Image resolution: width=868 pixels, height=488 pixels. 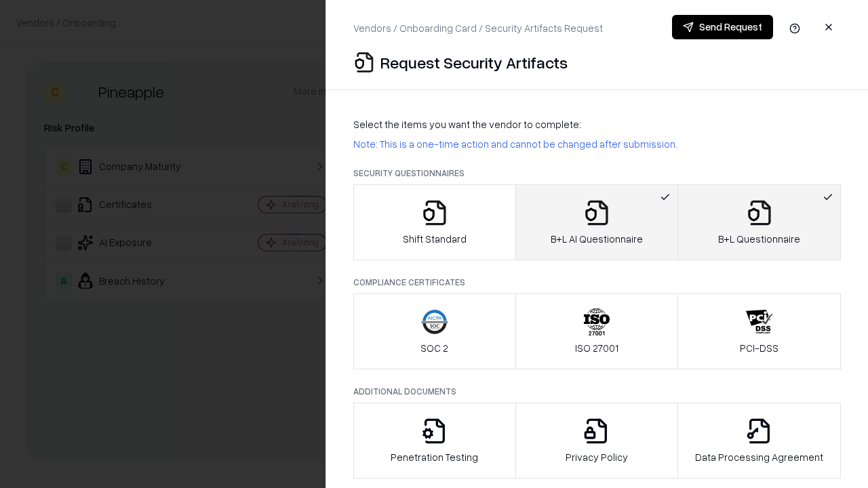 I want to click on button: Send Request, so click(x=722, y=27).